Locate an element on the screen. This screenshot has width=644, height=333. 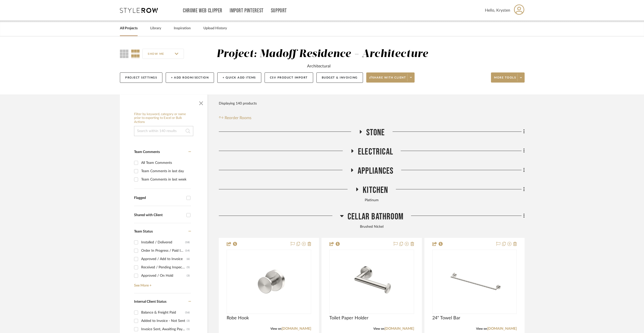
div: All Team Comments is located at coordinates (166, 163).